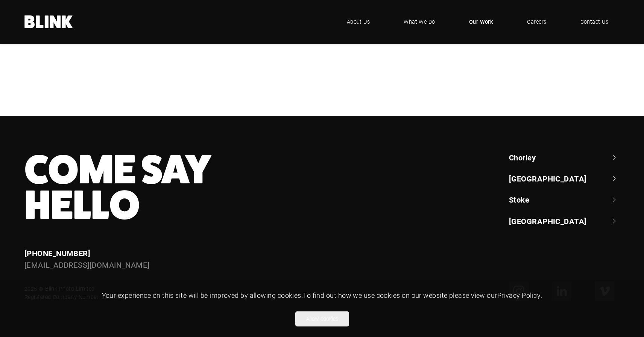 This screenshot has width=644, height=337. Describe the element at coordinates (322, 319) in the screenshot. I see `button: Allow cookies` at that location.